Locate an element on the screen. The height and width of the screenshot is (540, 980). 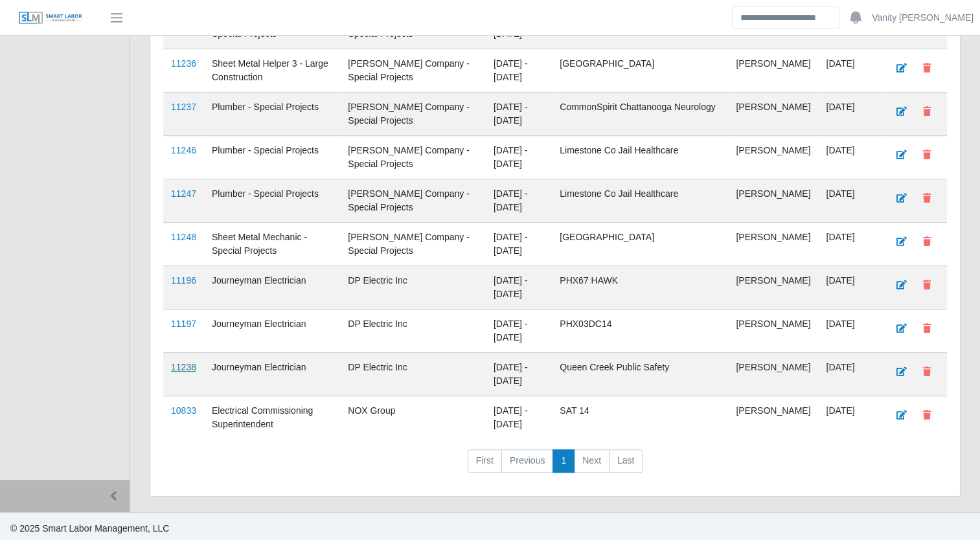
nav: pagination is located at coordinates (555, 466).